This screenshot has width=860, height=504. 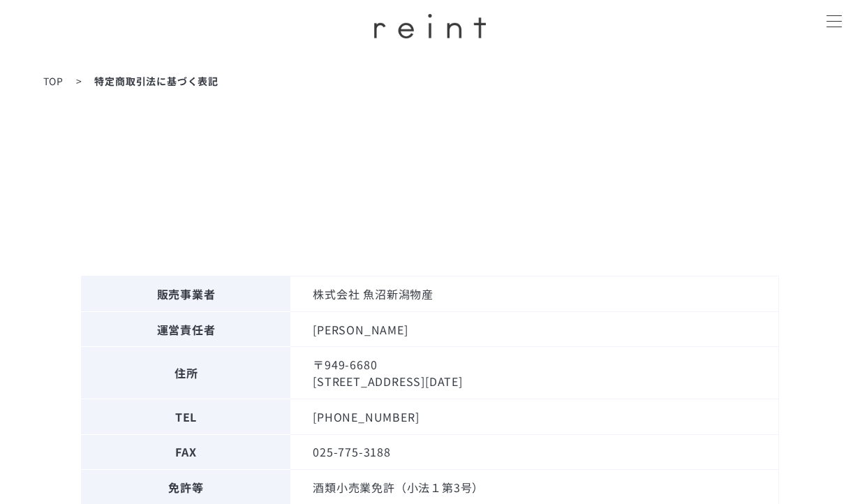 I want to click on th: FAX, so click(x=187, y=452).